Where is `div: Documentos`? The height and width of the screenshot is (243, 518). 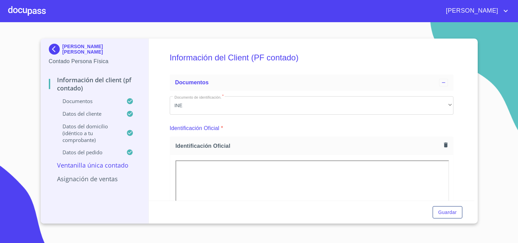
div: Documentos is located at coordinates (311, 83).